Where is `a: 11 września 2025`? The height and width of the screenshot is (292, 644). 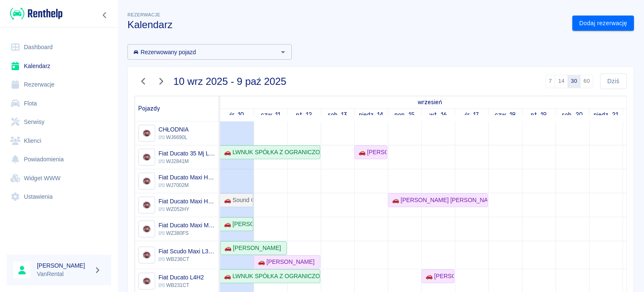
a: 11 września 2025 is located at coordinates (271, 114).